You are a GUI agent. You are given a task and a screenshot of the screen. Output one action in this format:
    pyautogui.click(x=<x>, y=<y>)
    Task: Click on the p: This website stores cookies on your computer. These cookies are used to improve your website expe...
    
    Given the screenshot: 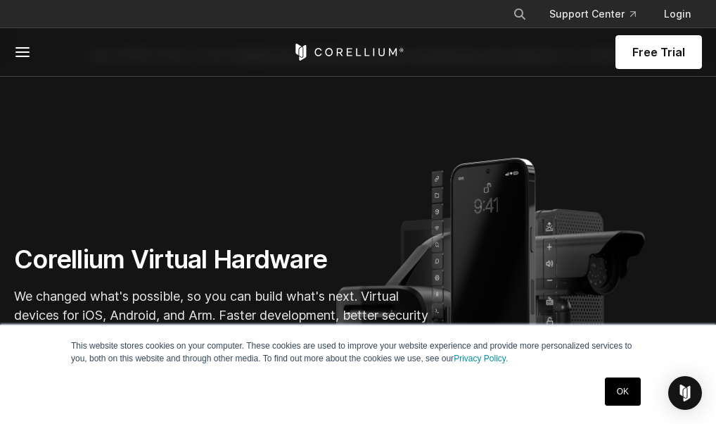 What is the action you would take?
    pyautogui.click(x=358, y=352)
    